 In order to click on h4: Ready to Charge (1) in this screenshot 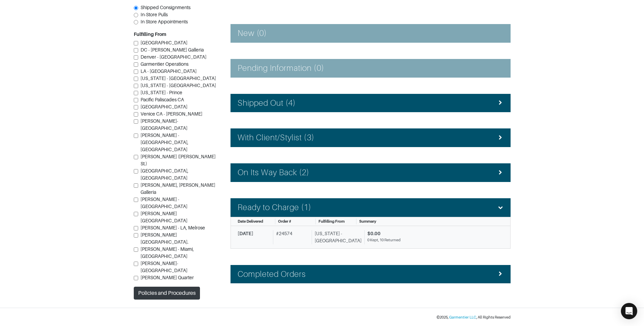, I will do `click(274, 207)`.